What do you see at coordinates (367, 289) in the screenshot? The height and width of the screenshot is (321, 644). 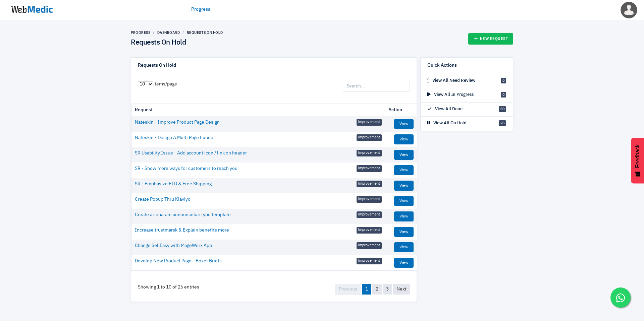 I see `a: 1` at bounding box center [367, 289].